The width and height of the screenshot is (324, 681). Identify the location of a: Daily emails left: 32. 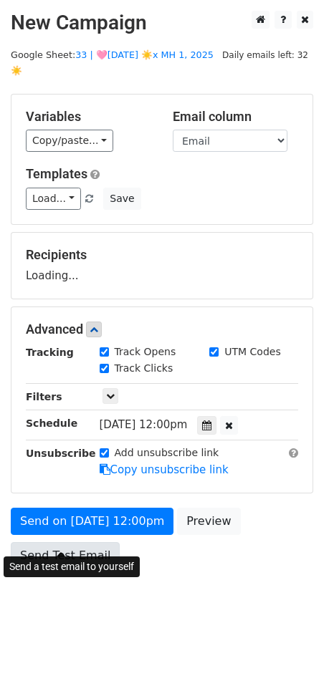
(265, 54).